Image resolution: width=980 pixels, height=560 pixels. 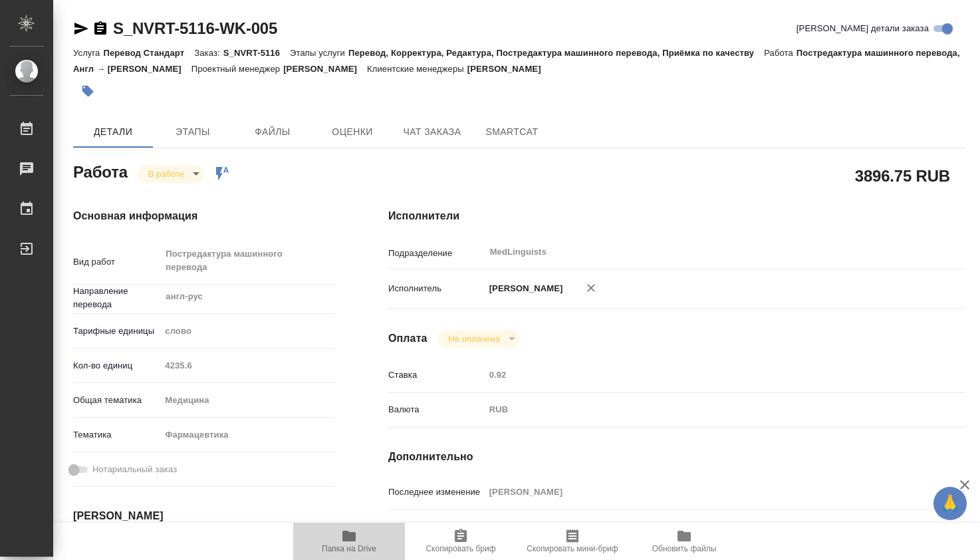 I want to click on button: Скопировать бриф, so click(x=460, y=541).